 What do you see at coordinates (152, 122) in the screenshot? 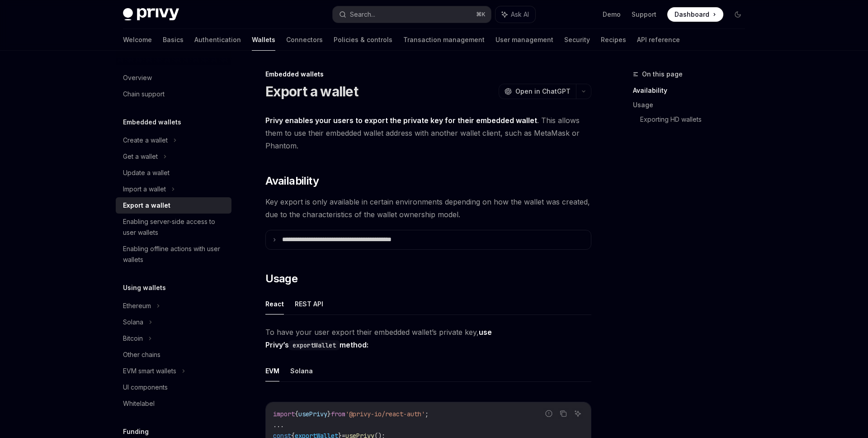
I see `h5: Embedded wallets` at bounding box center [152, 122].